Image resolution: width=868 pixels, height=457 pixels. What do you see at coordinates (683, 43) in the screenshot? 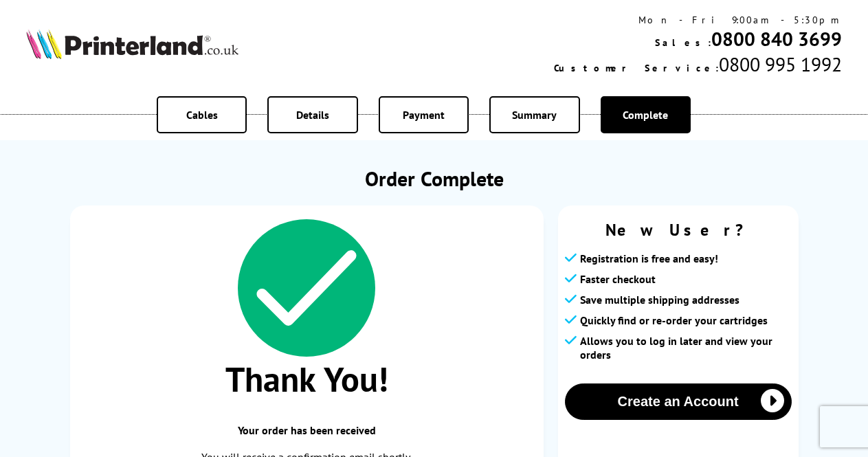
I see `span: Sales:` at bounding box center [683, 43].